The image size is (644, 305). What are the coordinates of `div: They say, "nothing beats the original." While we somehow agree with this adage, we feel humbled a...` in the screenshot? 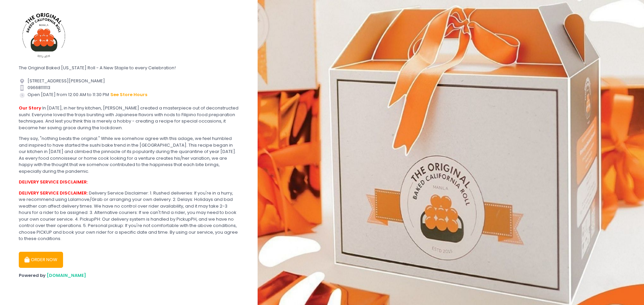 It's located at (129, 155).